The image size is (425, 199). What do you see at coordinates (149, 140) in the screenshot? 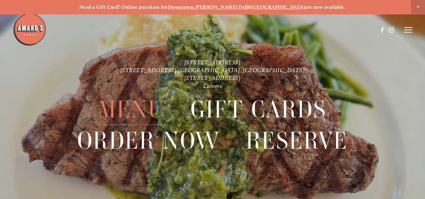
I see `a: Order Now` at bounding box center [149, 140].